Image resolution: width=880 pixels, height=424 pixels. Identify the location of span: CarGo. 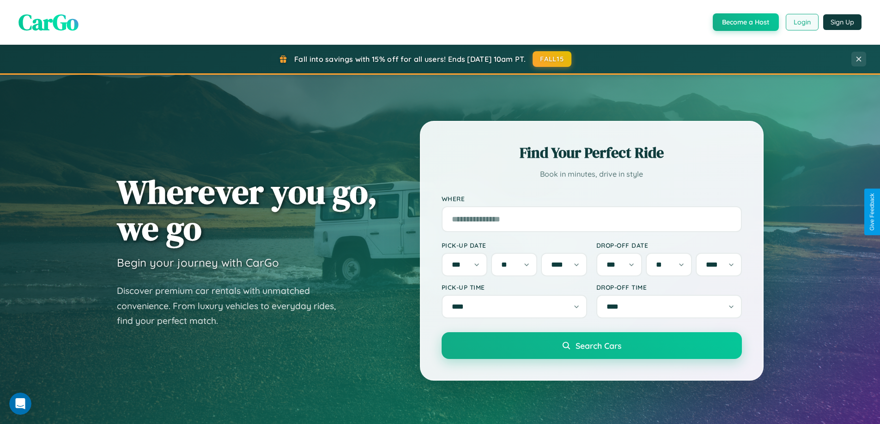
(48, 22).